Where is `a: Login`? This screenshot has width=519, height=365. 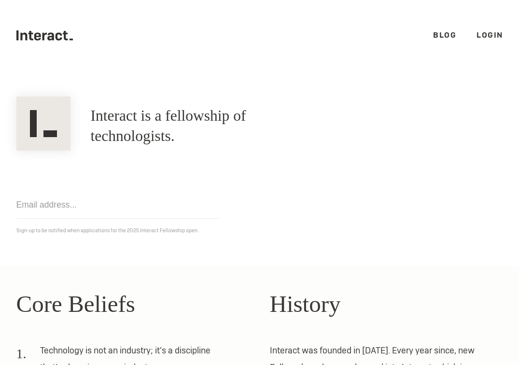
a: Login is located at coordinates (489, 35).